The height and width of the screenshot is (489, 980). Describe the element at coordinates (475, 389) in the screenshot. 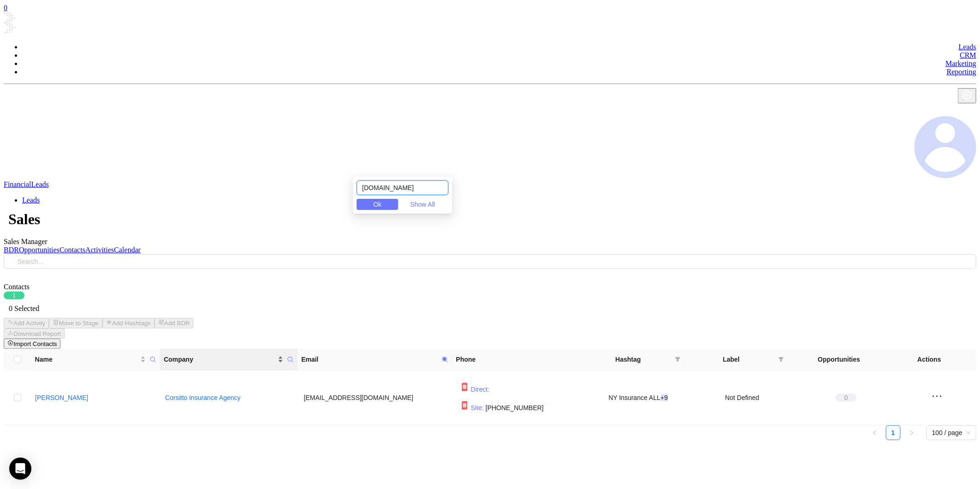

I see `span: Direct :` at that location.